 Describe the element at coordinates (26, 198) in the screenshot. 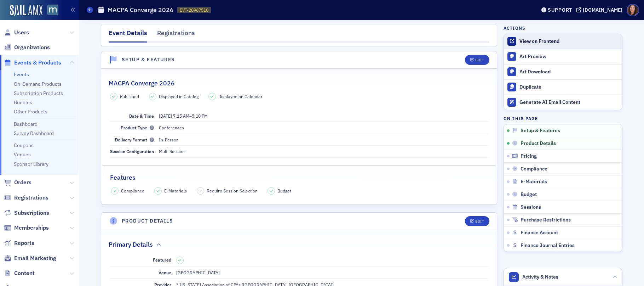

I see `a: Registrations` at that location.